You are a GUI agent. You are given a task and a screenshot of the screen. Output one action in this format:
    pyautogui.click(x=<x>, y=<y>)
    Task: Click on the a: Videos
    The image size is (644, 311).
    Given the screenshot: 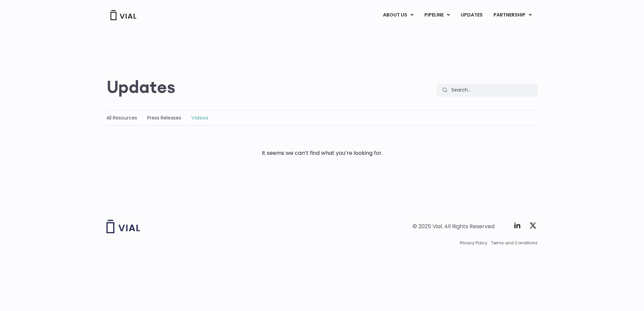 What is the action you would take?
    pyautogui.click(x=200, y=117)
    